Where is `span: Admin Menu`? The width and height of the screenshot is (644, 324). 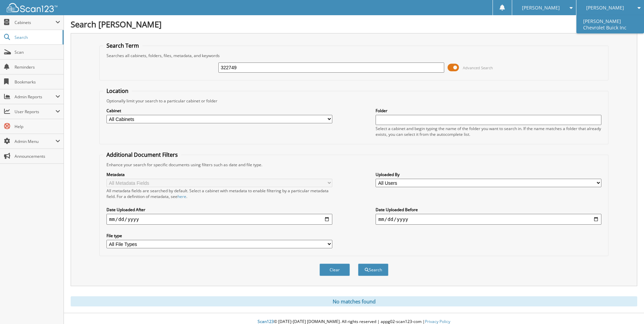
span: Admin Menu is located at coordinates (35, 141).